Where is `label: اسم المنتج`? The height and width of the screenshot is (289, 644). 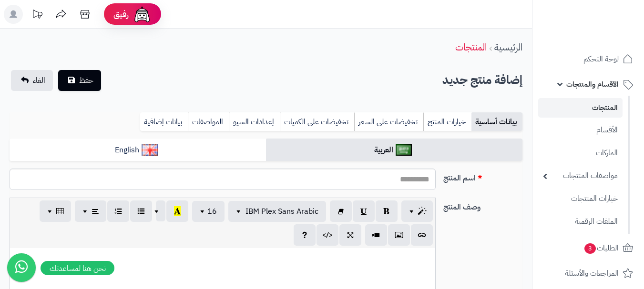
label: اسم المنتج is located at coordinates (483, 176).